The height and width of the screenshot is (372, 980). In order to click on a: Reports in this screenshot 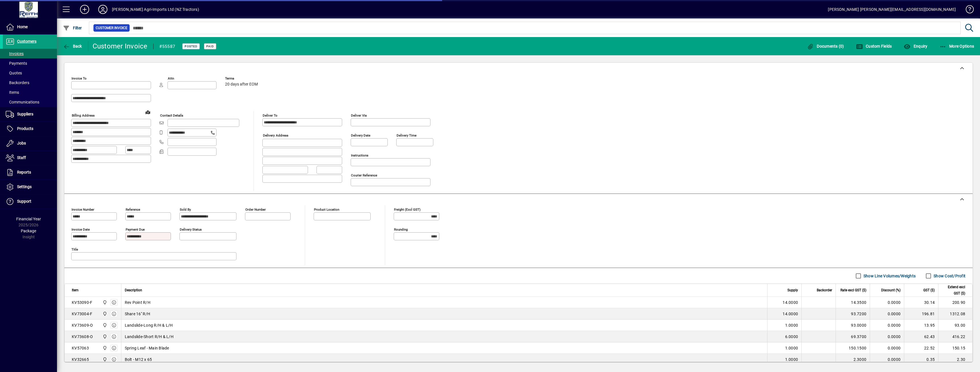, I will do `click(30, 173)`.